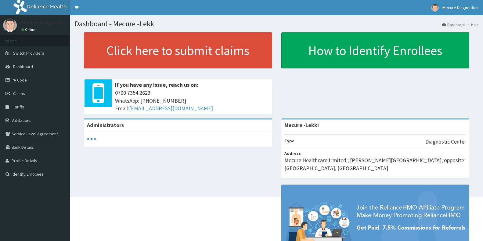  What do you see at coordinates (157, 85) in the screenshot?
I see `b: If you have any issue, reach us on:` at bounding box center [157, 85].